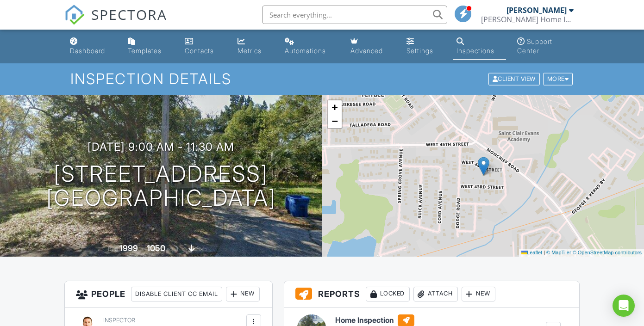  I want to click on div: Metrics, so click(249, 51).